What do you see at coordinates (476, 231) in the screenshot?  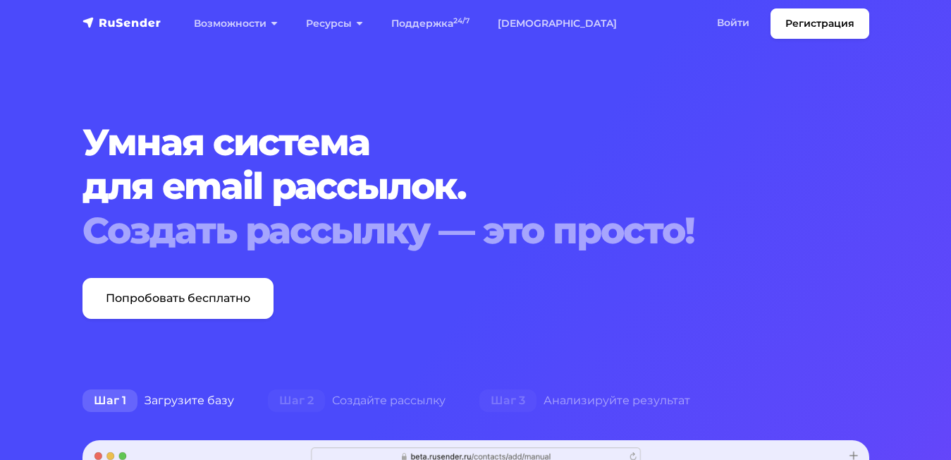 I see `div: Создать рассылку — это просто!` at bounding box center [476, 231].